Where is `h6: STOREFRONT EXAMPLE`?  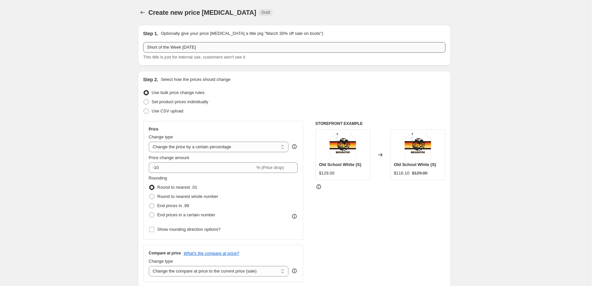 h6: STOREFRONT EXAMPLE is located at coordinates (380, 124).